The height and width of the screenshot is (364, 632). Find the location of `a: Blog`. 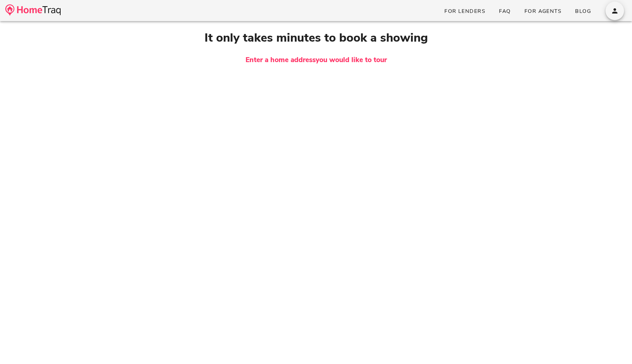

a: Blog is located at coordinates (583, 11).